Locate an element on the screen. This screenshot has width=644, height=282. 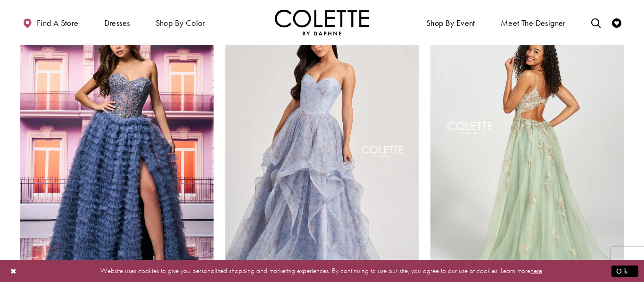
a: here is located at coordinates (536, 271).